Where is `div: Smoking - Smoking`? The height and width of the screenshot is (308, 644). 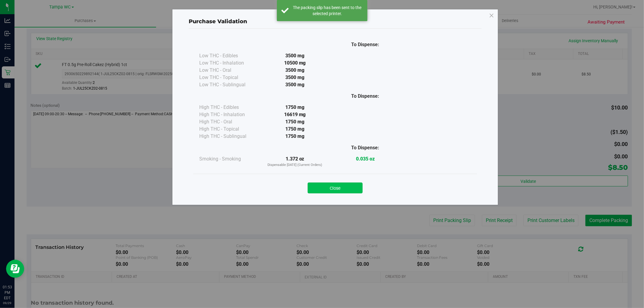 div: Smoking - Smoking is located at coordinates (229, 159).